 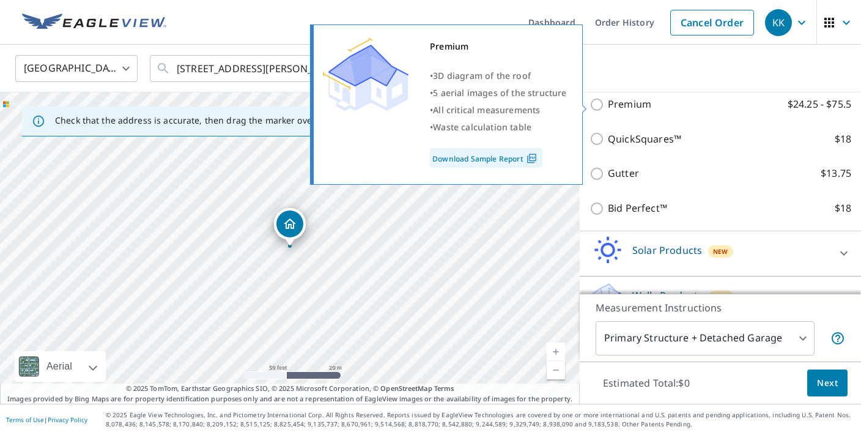 I want to click on img: EV Logo, so click(x=94, y=23).